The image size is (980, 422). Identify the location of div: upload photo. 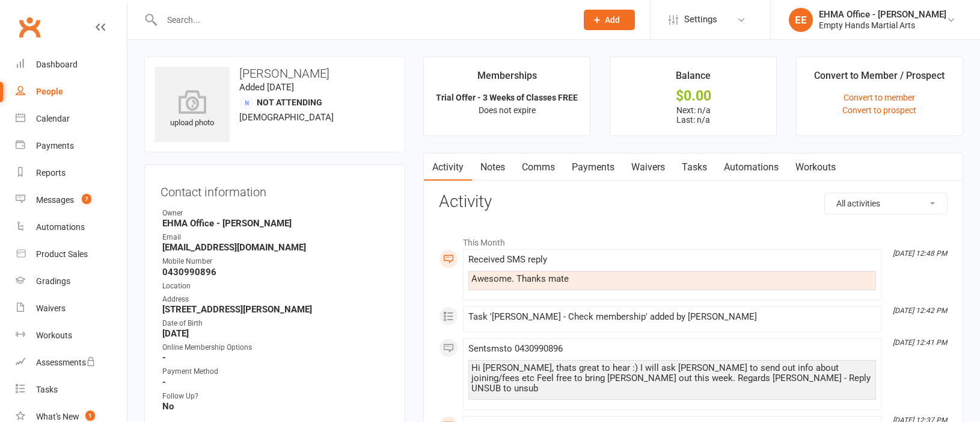
(192, 109).